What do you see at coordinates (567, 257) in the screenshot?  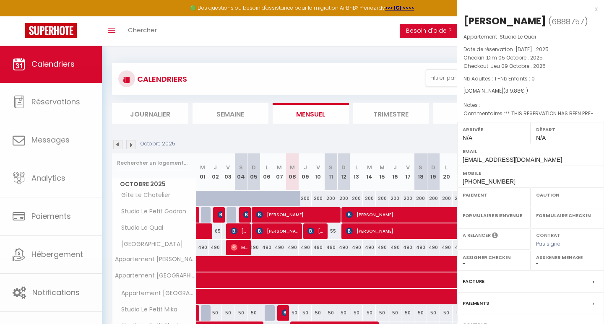 I see `label: Assigner Menage` at bounding box center [567, 257].